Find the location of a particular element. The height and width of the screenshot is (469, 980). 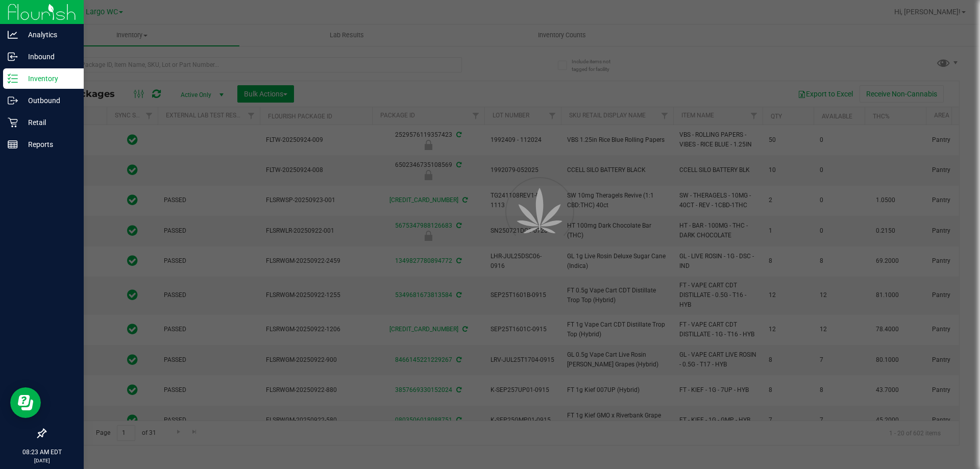

inline-svg: Analytics is located at coordinates (13, 35).